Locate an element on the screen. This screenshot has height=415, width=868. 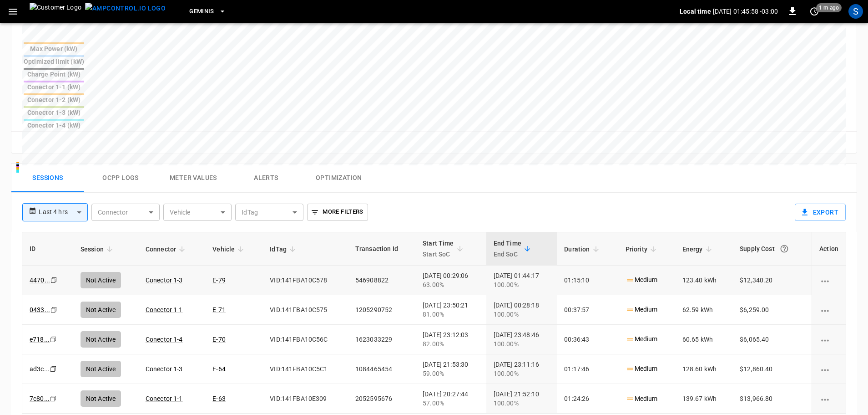
td: 2052595676 is located at coordinates (382, 398).